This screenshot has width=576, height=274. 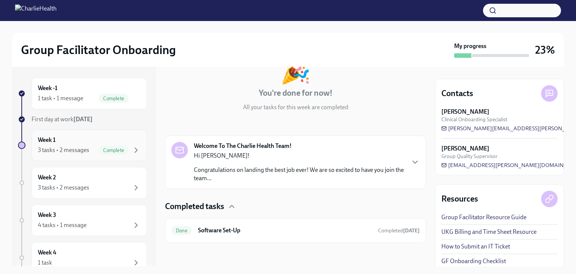 I want to click on div: 4 tasks • 1 message, so click(x=62, y=225).